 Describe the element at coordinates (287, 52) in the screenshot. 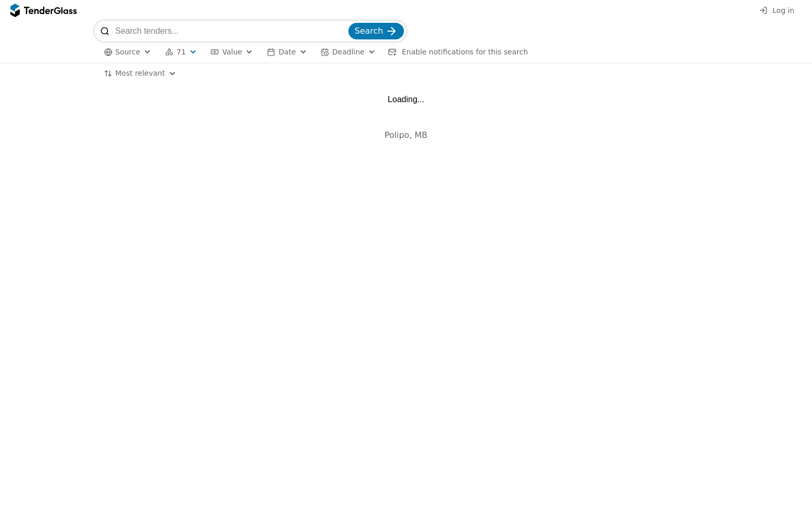

I see `button: Date` at that location.